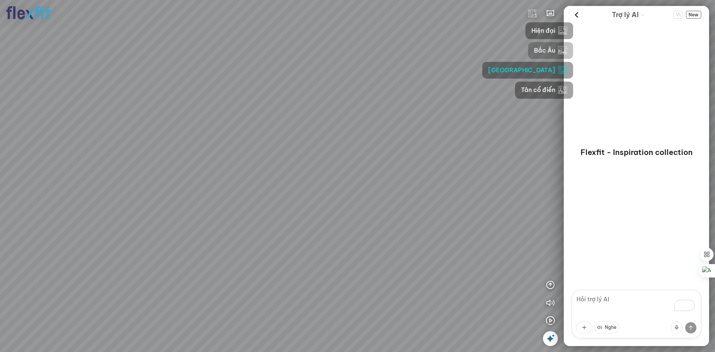 The height and width of the screenshot is (352, 715). Describe the element at coordinates (628, 15) in the screenshot. I see `div: AI Guide options` at that location.